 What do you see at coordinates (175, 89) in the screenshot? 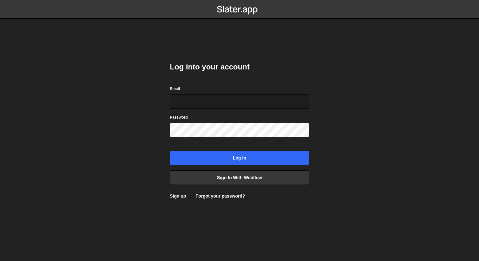
I see `label: Email` at bounding box center [175, 89].